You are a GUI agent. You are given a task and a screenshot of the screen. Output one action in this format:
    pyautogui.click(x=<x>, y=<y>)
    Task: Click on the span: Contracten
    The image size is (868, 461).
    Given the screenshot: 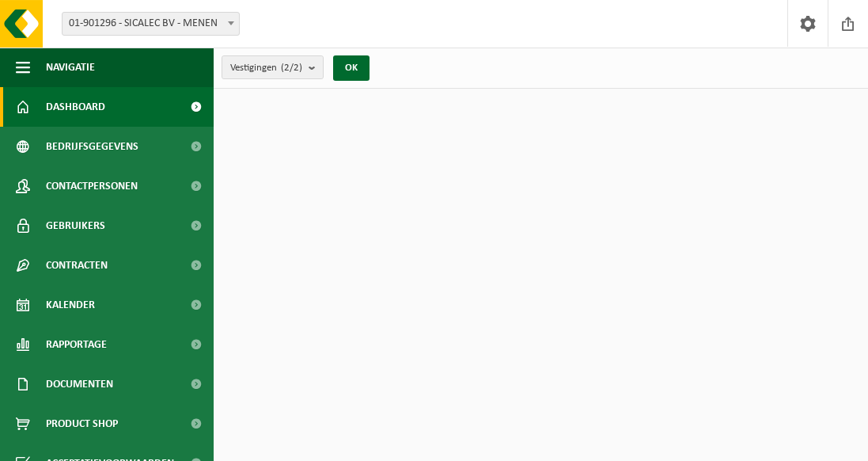 What is the action you would take?
    pyautogui.click(x=77, y=265)
    